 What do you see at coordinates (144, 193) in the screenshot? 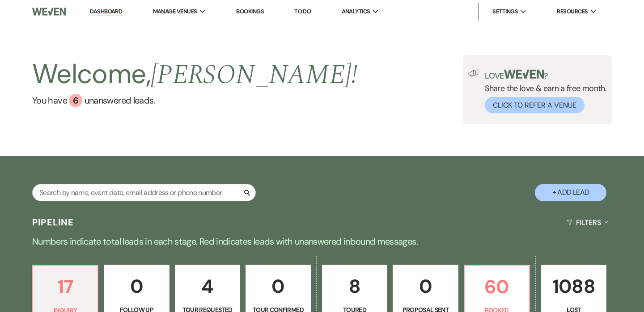
I see `input: Search by name, event date, email address or phone number` at bounding box center [144, 193].